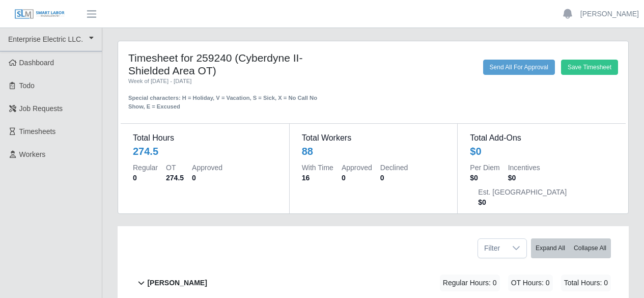 The width and height of the screenshot is (644, 298). What do you see at coordinates (590, 249) in the screenshot?
I see `button: Collapse All` at bounding box center [590, 249].